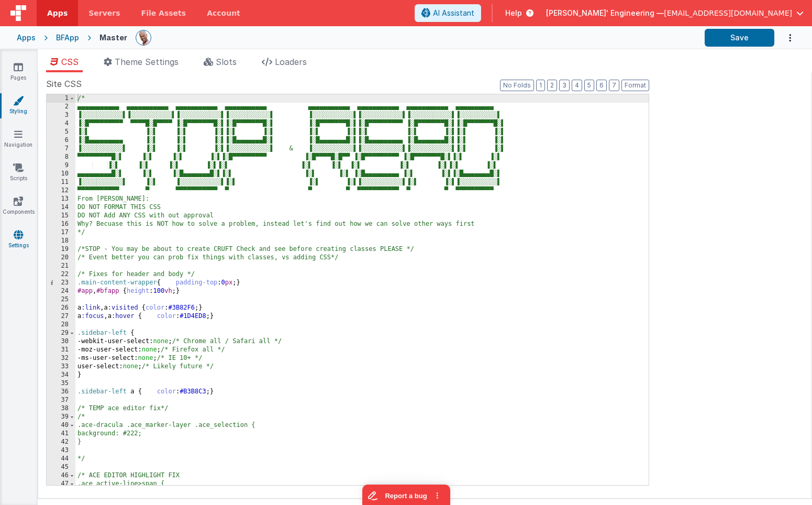 The width and height of the screenshot is (812, 505). I want to click on span: CSS, so click(69, 62).